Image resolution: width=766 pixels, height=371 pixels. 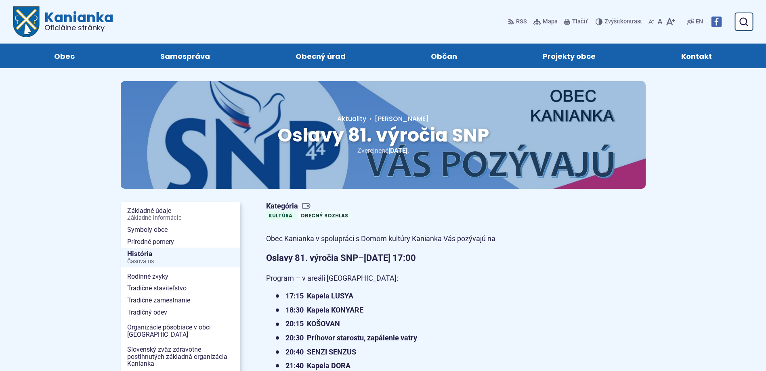 What do you see at coordinates (64, 56) in the screenshot?
I see `a: Obec` at bounding box center [64, 56].